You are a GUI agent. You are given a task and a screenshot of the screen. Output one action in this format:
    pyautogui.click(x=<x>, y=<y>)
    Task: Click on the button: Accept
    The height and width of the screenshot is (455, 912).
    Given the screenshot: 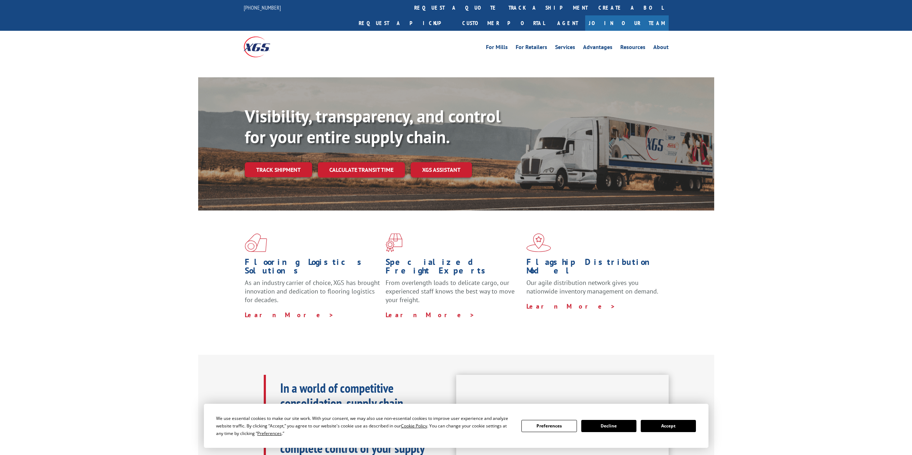 What is the action you would take?
    pyautogui.click(x=668, y=426)
    